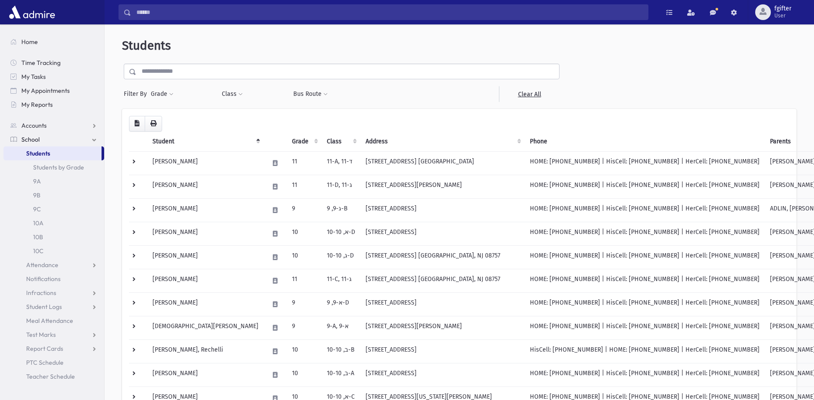  I want to click on button: CSV, so click(137, 124).